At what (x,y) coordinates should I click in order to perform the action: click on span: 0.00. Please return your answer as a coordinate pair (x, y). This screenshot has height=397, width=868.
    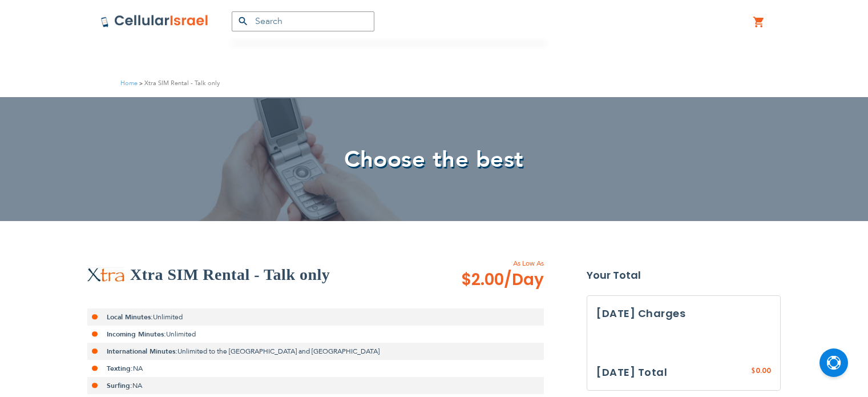
    Looking at the image, I should click on (763, 370).